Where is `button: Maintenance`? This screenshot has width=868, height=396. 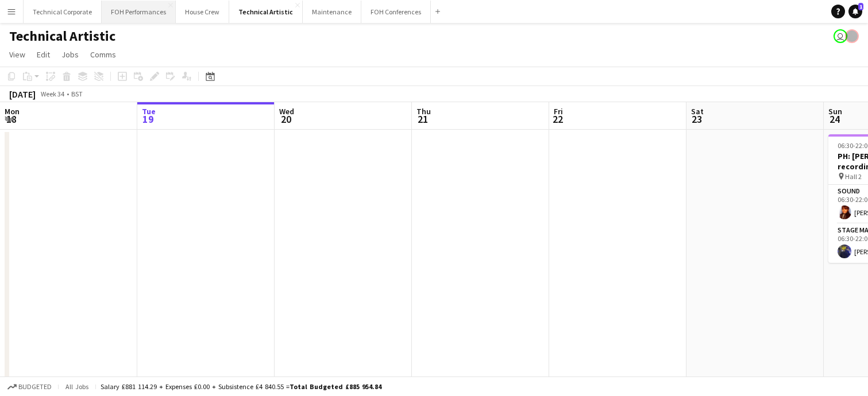
button: Maintenance is located at coordinates (332, 11).